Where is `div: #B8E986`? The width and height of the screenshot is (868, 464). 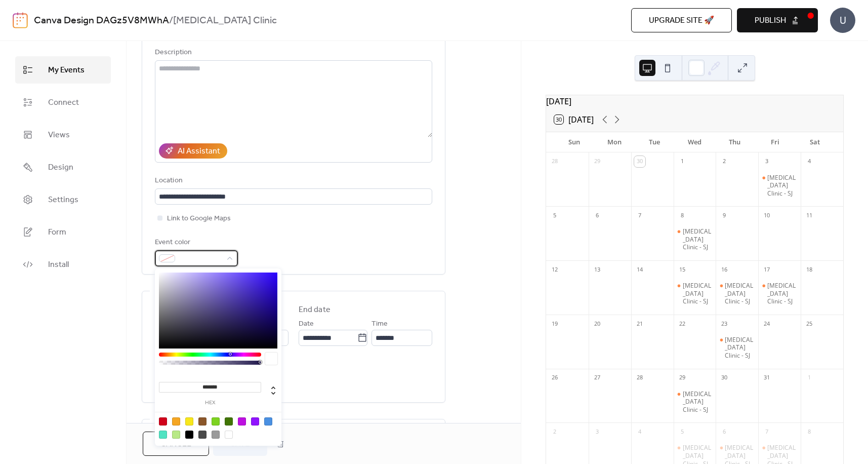
div: #B8E986 is located at coordinates (176, 434).